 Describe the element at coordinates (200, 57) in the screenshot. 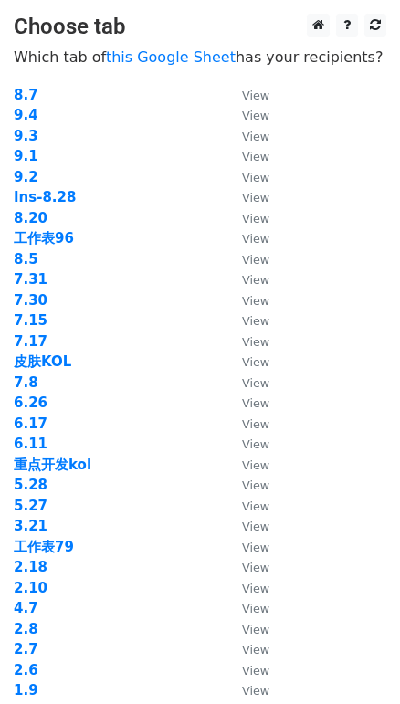

I see `p: Which tab of has your recipients?` at that location.